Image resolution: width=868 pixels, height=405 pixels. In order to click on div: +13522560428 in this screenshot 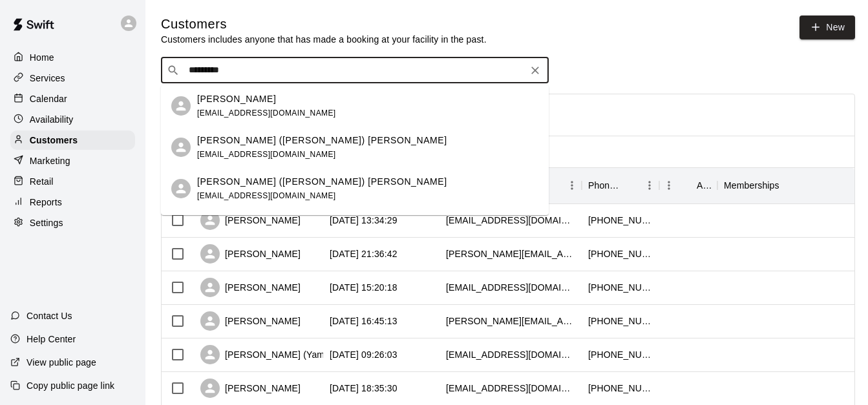, I will do `click(621, 388)`.